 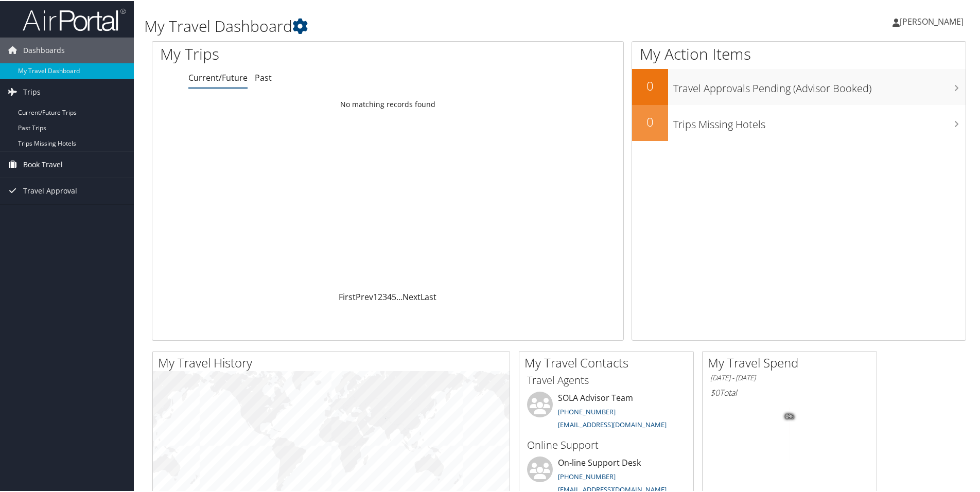 I want to click on span: Dashboards, so click(x=44, y=49).